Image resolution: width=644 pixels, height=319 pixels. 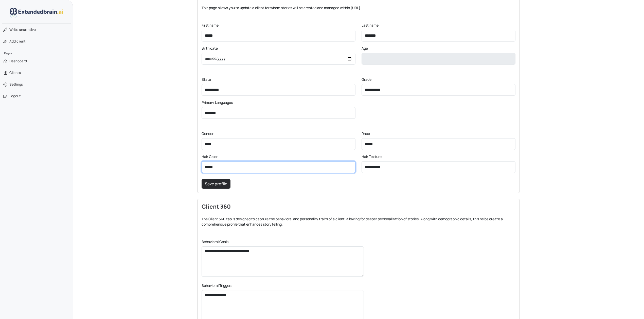 I want to click on label: Behavioral Goals, so click(x=215, y=241).